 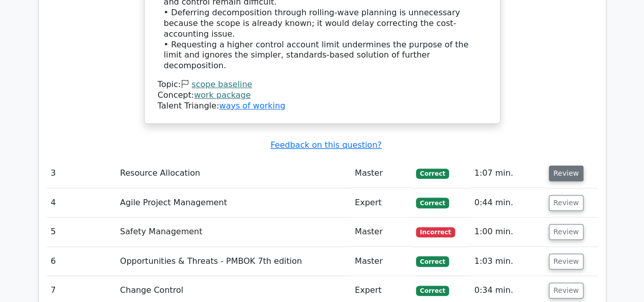 What do you see at coordinates (233, 173) in the screenshot?
I see `td: Resource Allocation` at bounding box center [233, 173].